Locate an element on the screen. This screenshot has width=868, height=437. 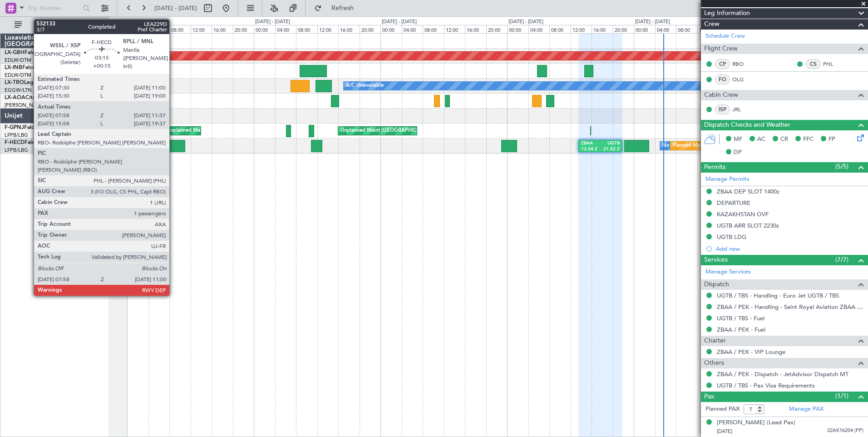
span: Dispatch Checks and Weather is located at coordinates (747, 125).